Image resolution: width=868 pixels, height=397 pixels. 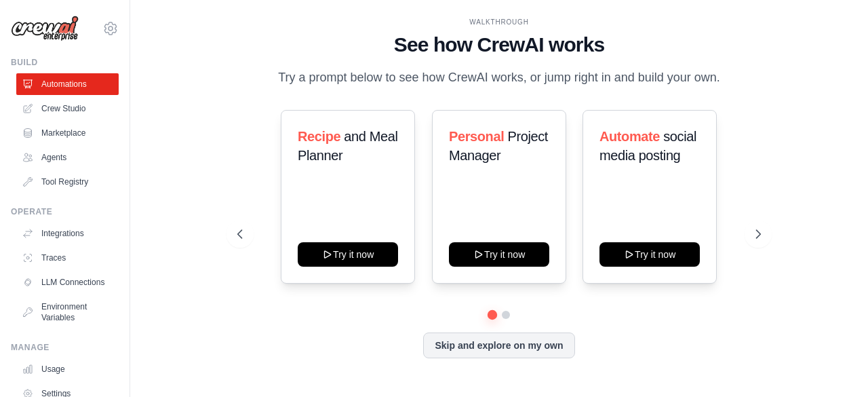 What do you see at coordinates (67, 257) in the screenshot?
I see `a: Traces` at bounding box center [67, 257].